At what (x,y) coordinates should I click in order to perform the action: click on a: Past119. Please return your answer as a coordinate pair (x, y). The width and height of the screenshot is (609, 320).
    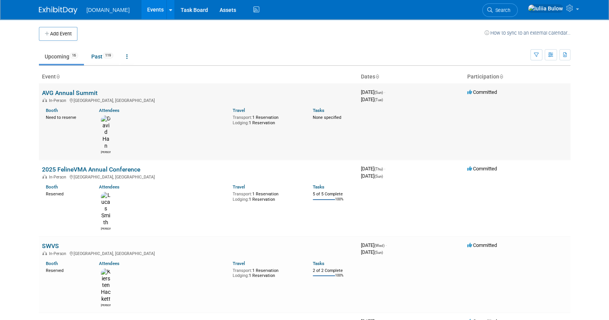
    Looking at the image, I should click on (102, 57).